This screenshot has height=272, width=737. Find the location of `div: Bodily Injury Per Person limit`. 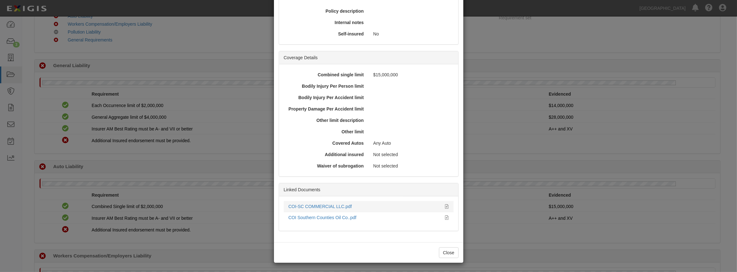

div: Bodily Injury Per Person limit is located at coordinates (325, 86).